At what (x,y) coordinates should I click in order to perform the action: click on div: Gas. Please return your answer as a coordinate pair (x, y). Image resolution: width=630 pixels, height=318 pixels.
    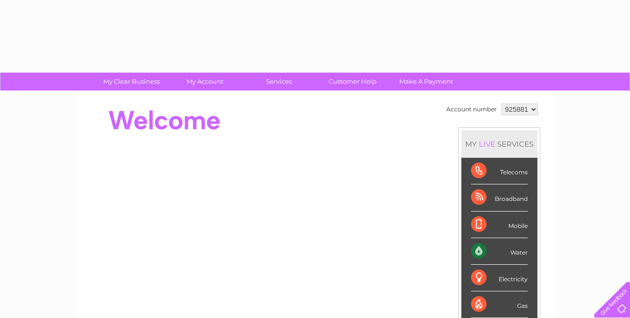
    Looking at the image, I should click on (499, 305).